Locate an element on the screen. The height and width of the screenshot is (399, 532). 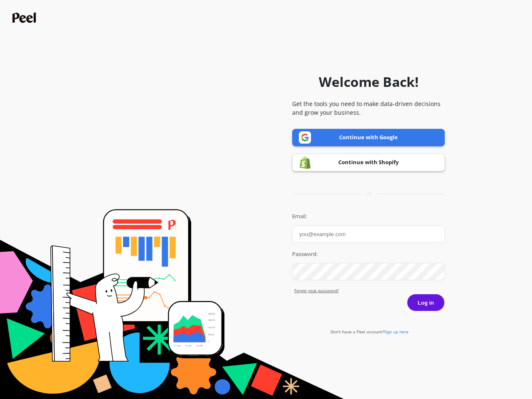
a: Don't have a Peel account?Sign up here is located at coordinates (370, 332).